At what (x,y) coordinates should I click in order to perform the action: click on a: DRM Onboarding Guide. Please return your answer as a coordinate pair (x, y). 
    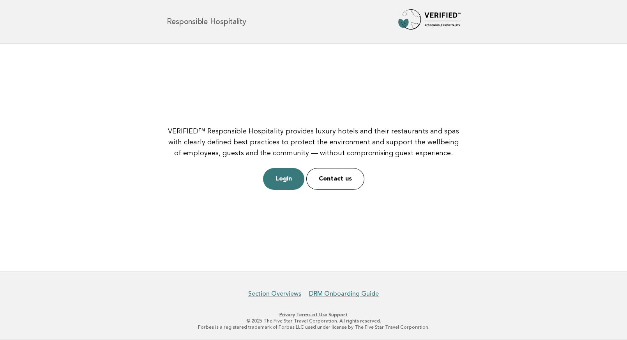
    Looking at the image, I should click on (344, 294).